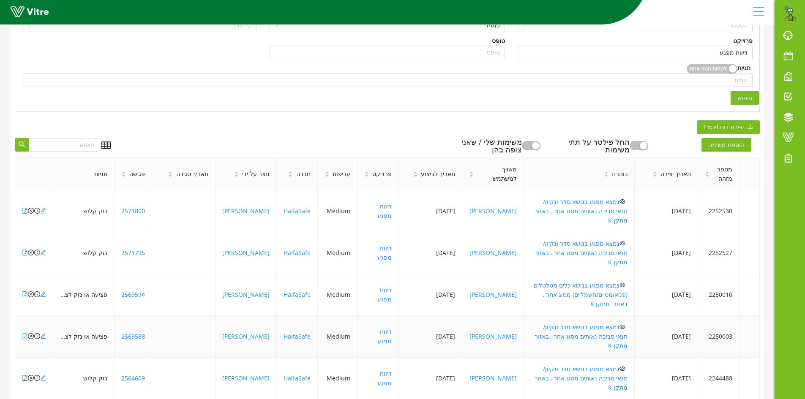  I want to click on input: חיפוש, so click(64, 145).